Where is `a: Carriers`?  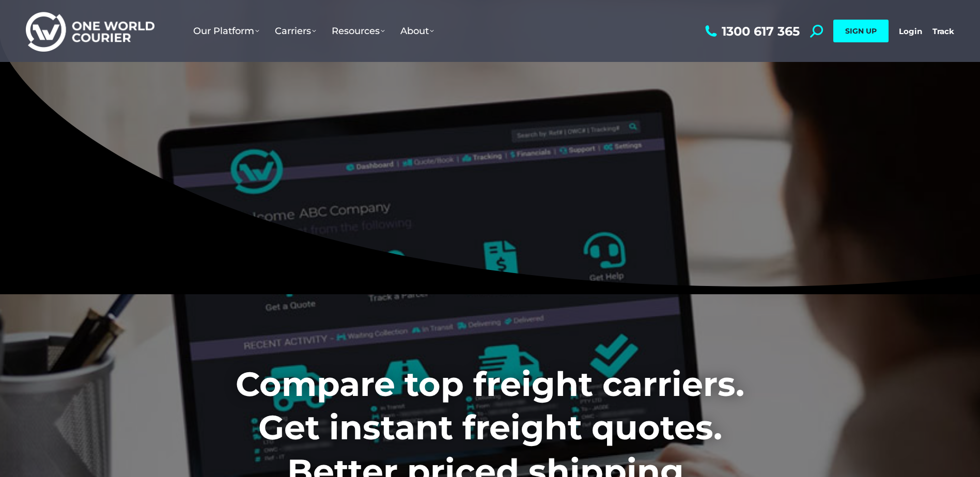
a: Carriers is located at coordinates (295, 31).